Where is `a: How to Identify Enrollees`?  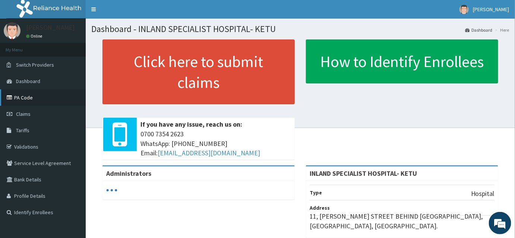 a: How to Identify Enrollees is located at coordinates (402, 62).